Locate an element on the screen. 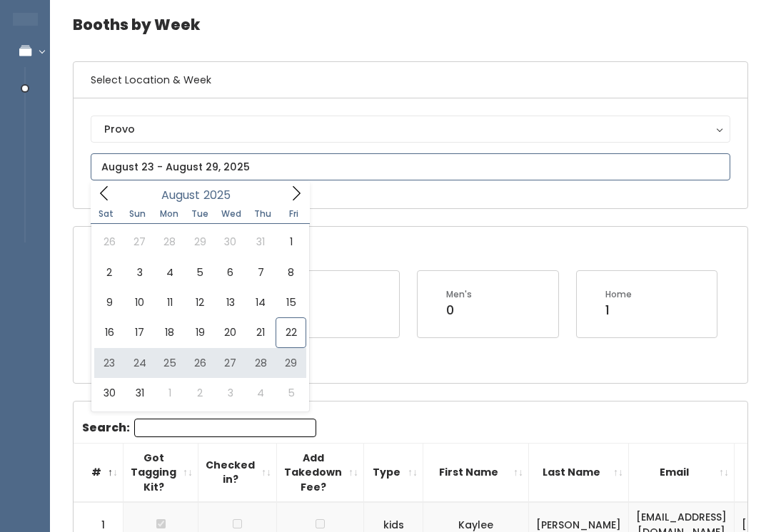 Image resolution: width=771 pixels, height=532 pixels. div: 0 is located at coordinates (459, 311).